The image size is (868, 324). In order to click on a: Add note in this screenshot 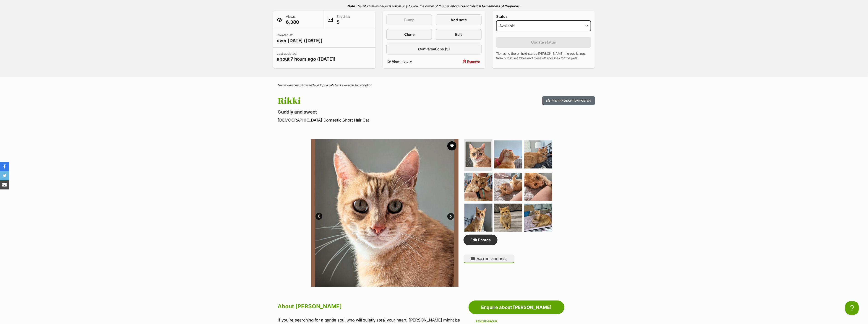, I will do `click(459, 20)`.